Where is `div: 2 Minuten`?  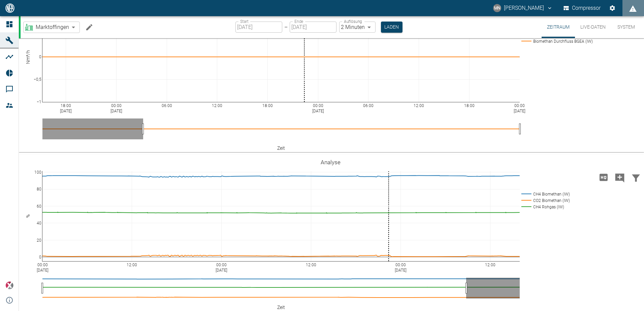
div: 2 Minuten is located at coordinates (357, 27).